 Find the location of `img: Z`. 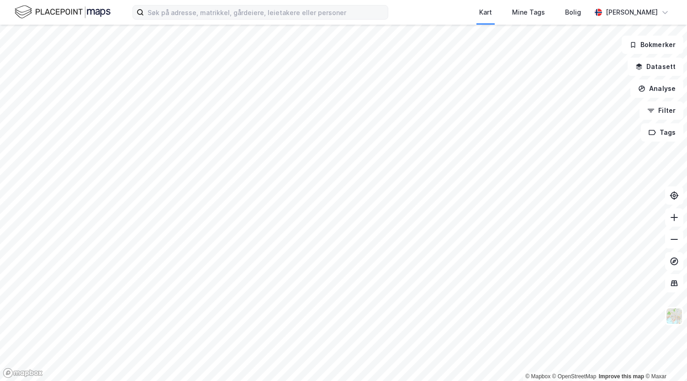

img: Z is located at coordinates (674, 316).